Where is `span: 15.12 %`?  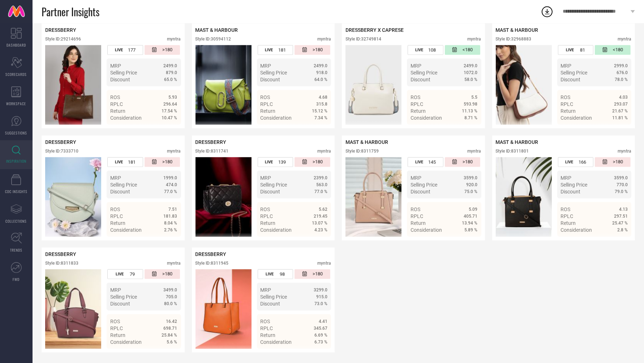 span: 15.12 % is located at coordinates (319, 111).